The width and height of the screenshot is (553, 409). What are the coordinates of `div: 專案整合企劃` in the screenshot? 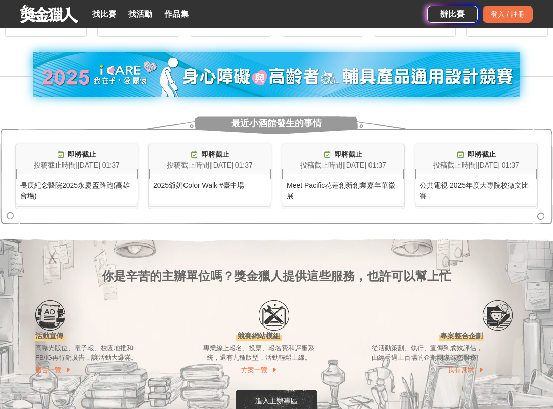 It's located at (462, 336).